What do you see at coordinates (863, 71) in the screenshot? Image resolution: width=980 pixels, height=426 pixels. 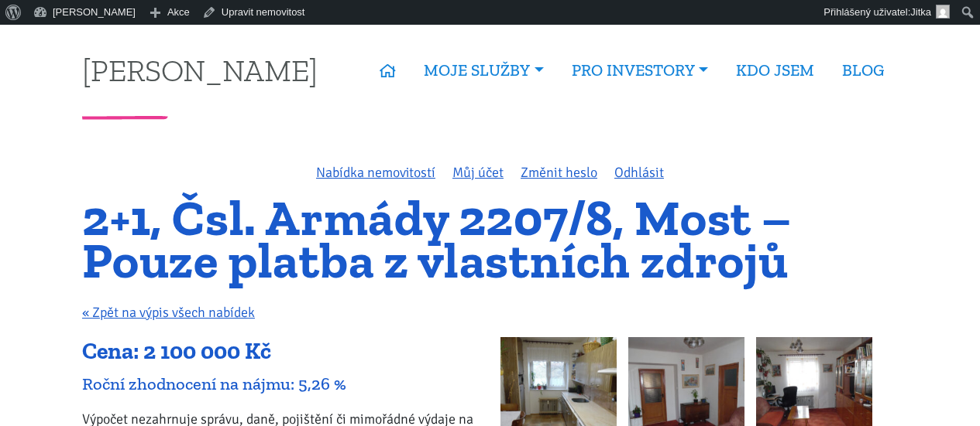 I see `a: BLOG` at bounding box center [863, 71].